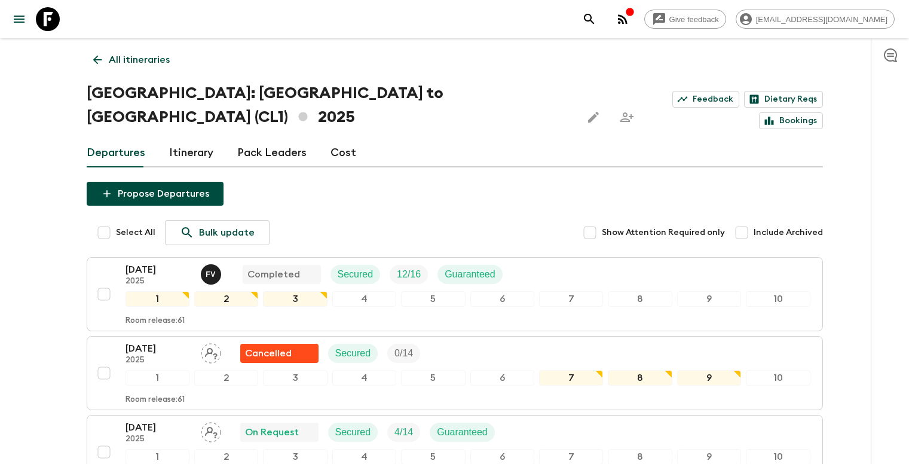 The image size is (909, 464). Describe the element at coordinates (191, 153) in the screenshot. I see `a: Itinerary` at that location.